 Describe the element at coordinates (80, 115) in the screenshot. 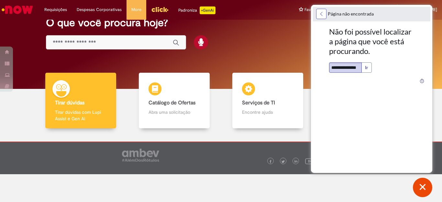

I see `p: Tirar dúvidas com Lupi Assist e Gen Ai` at that location.